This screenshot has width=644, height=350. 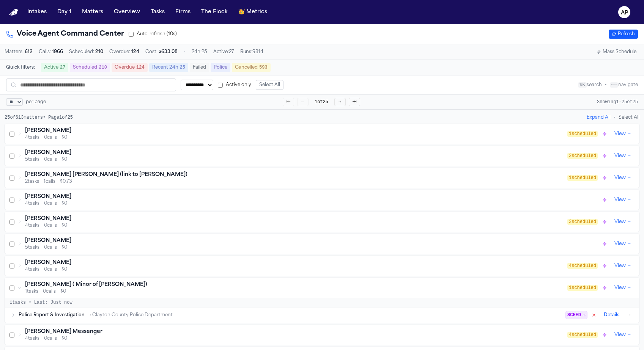 What do you see at coordinates (582, 84) in the screenshot?
I see `kbd: ⌘K` at bounding box center [582, 84].